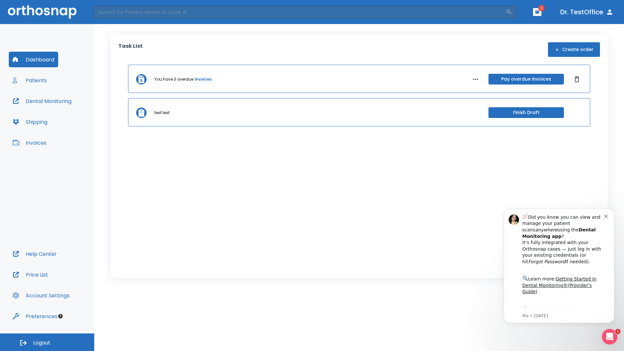 This screenshot has height=351, width=624. Describe the element at coordinates (35, 316) in the screenshot. I see `button: Preferences` at that location.